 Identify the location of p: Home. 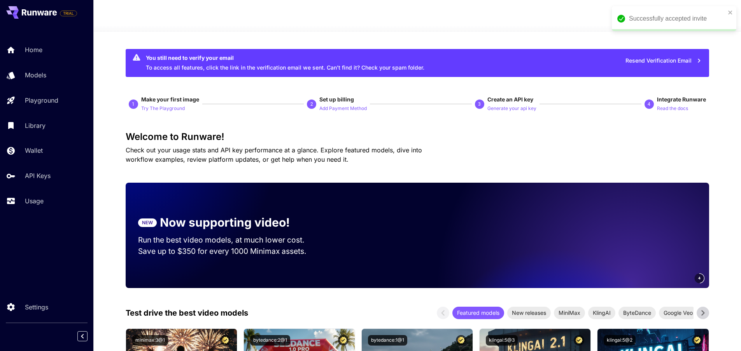
(33, 50).